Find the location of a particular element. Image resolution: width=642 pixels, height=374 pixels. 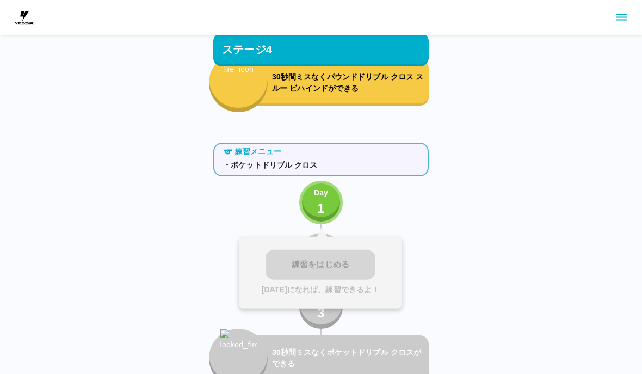

p: ・ポケットドリブル クロス is located at coordinates (321, 165).